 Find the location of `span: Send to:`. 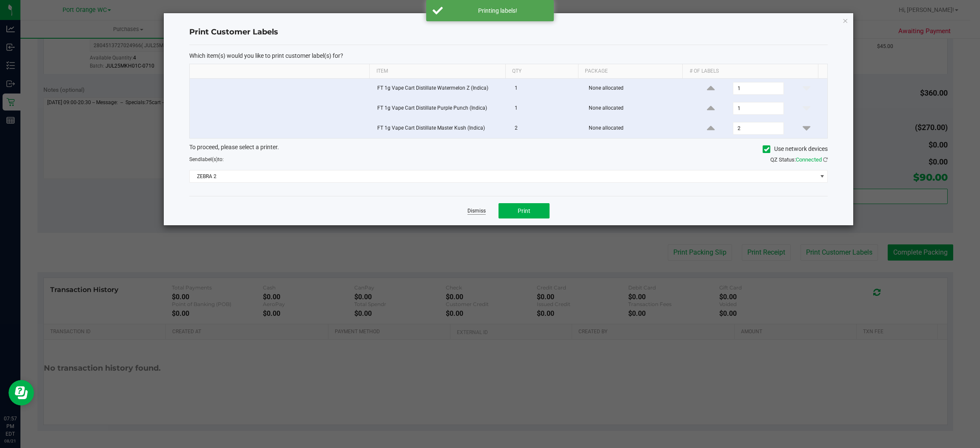

span: Send to: is located at coordinates (207, 160).